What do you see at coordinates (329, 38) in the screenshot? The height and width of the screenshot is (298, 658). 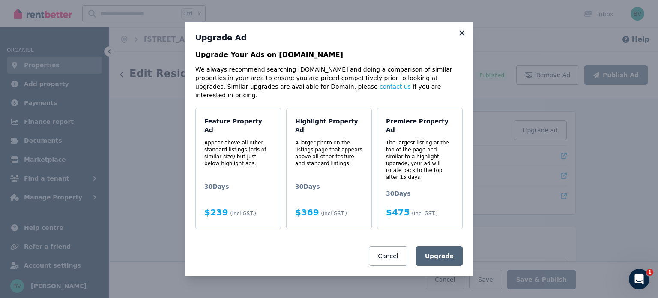 I see `h3: Upgrade Ad` at bounding box center [329, 38].